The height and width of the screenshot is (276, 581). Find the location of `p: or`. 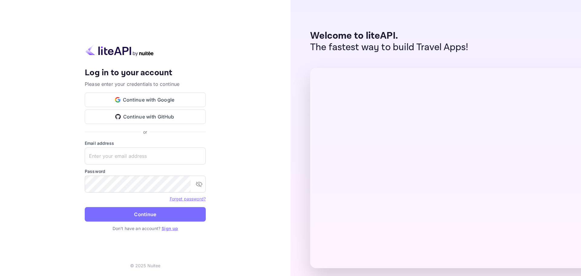

p: or is located at coordinates (145, 132).